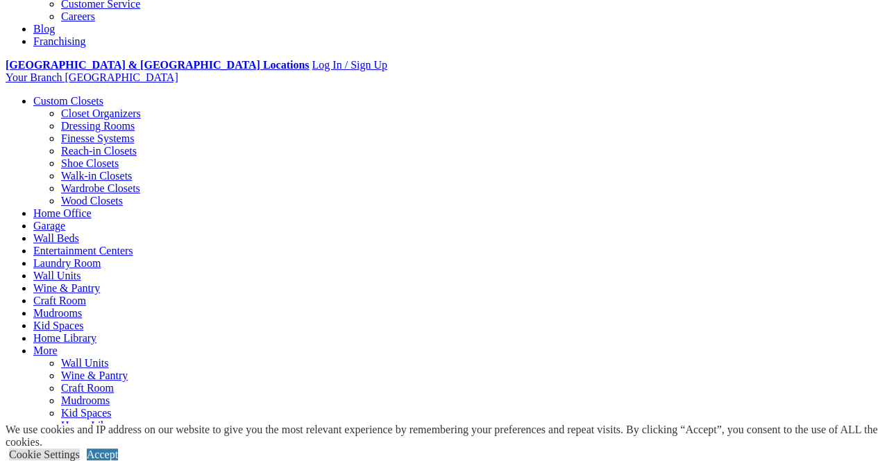 This screenshot has width=878, height=461. I want to click on a: Garage, so click(49, 226).